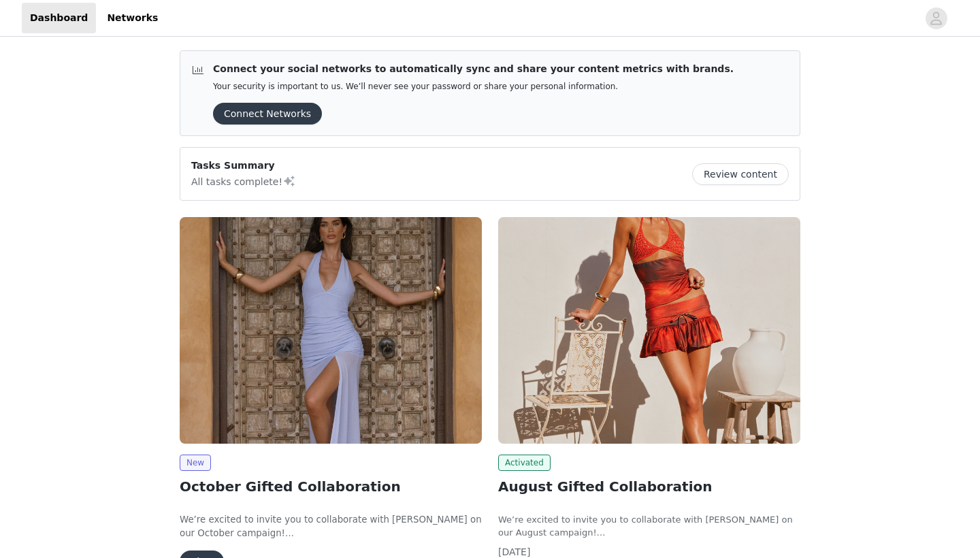  What do you see at coordinates (473, 87) in the screenshot?
I see `p: Your security is important to us. We’ll never see your password or share your personal information.` at bounding box center [473, 87].